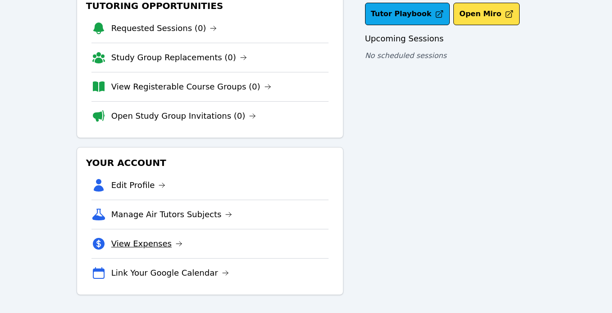 Image resolution: width=612 pixels, height=313 pixels. Describe the element at coordinates (170, 273) in the screenshot. I see `a: Link Your Google Calendar` at that location.